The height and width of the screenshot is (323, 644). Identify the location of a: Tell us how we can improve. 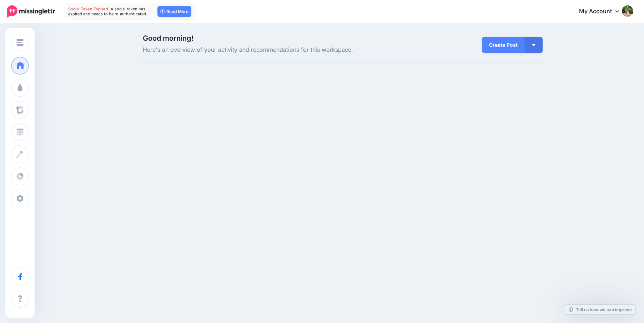
(600, 309).